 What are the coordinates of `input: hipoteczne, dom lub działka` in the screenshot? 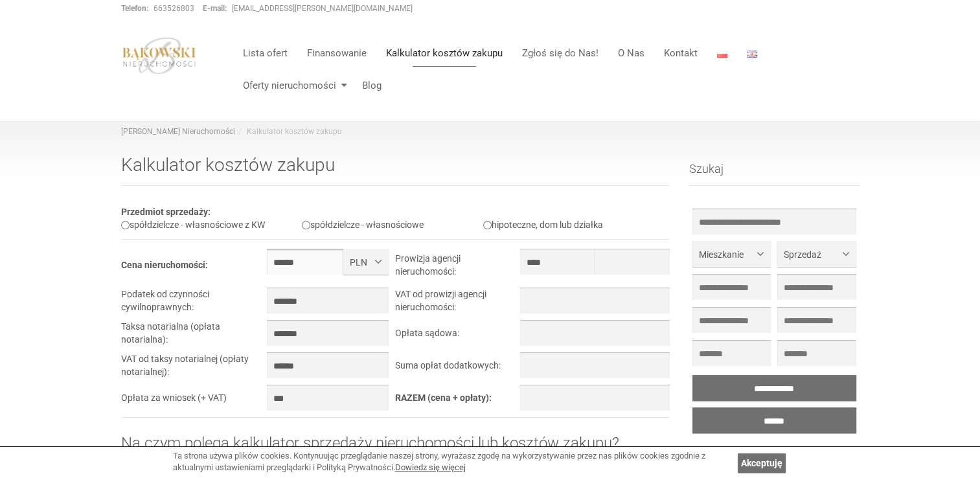 It's located at (487, 224).